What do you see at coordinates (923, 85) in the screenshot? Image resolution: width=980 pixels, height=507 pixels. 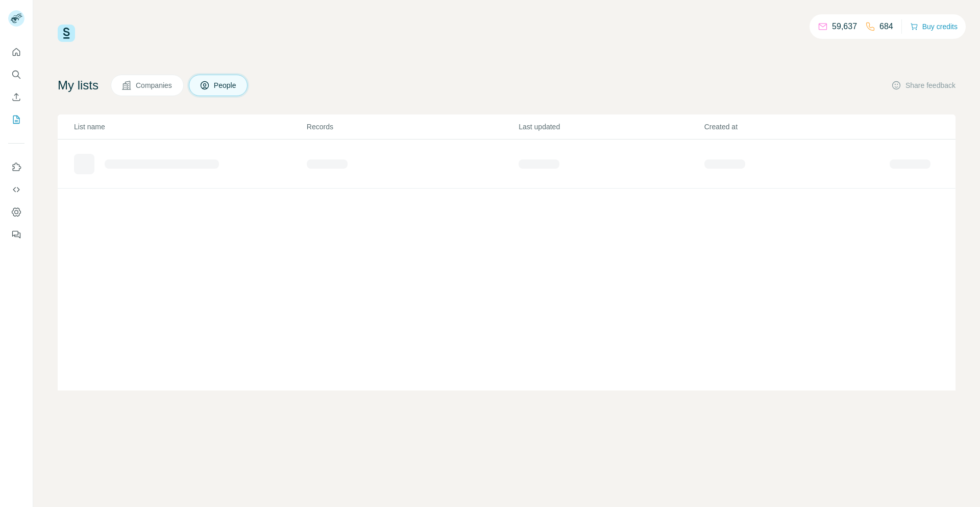 I see `button: Share feedback` at bounding box center [923, 85].